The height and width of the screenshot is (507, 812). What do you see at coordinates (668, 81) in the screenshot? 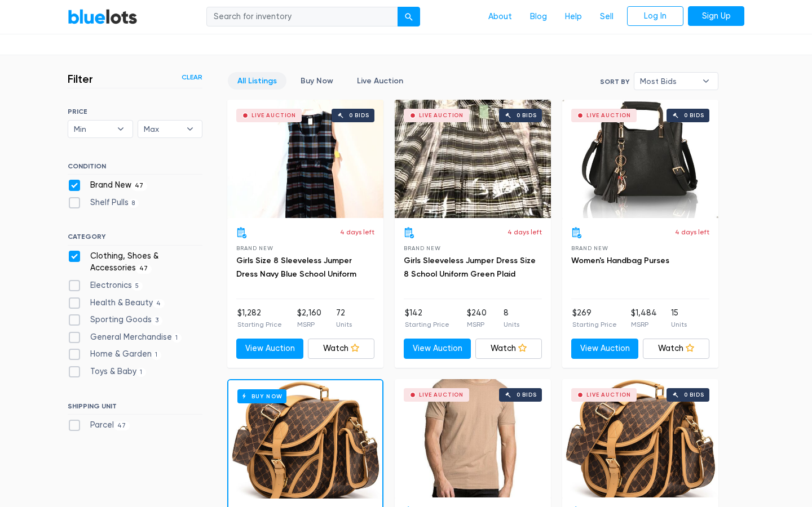
I see `span: Most Bids` at bounding box center [668, 81].